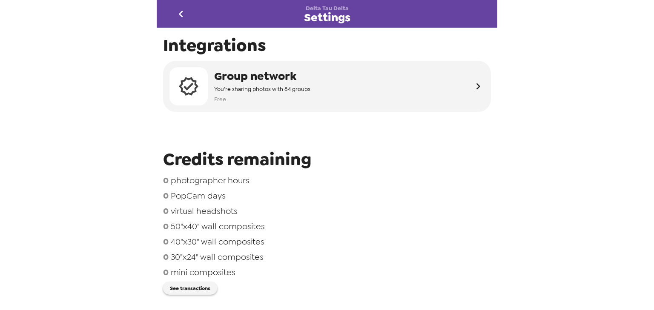  I want to click on span: Delta Tau Delta, so click(327, 8).